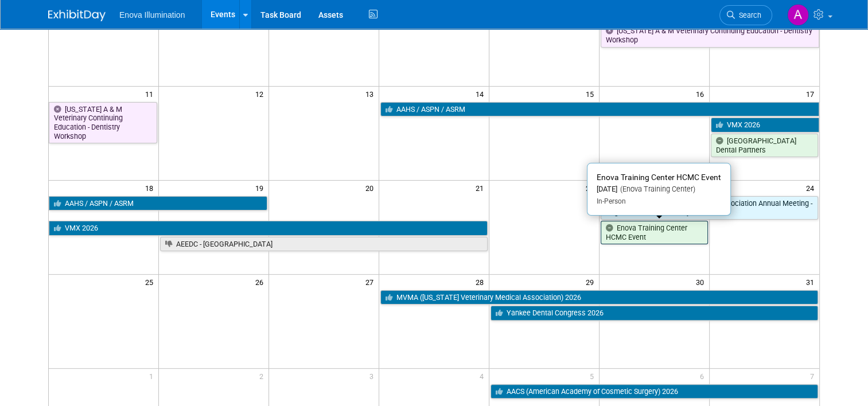 This screenshot has height=406, width=868. Describe the element at coordinates (748, 14) in the screenshot. I see `span: Search` at that location.